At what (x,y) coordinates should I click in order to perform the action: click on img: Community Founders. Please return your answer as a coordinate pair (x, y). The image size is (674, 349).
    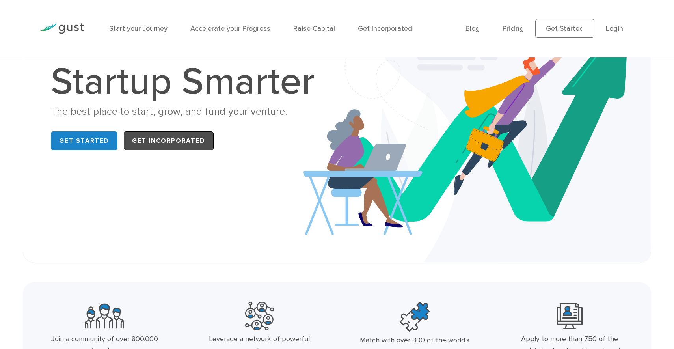
    Looking at the image, I should click on (104, 316).